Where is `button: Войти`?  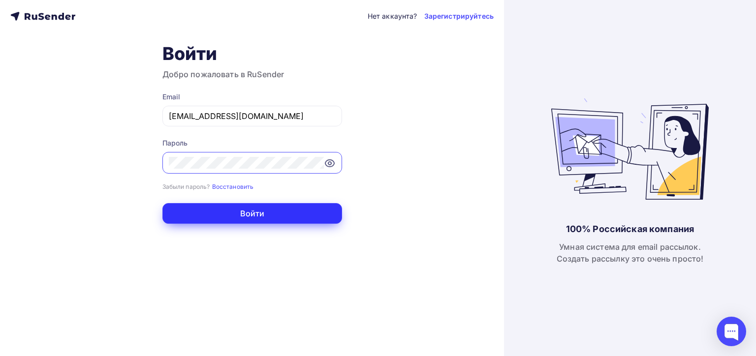
button: Войти is located at coordinates (252, 214).